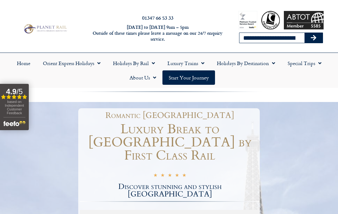 The height and width of the screenshot is (214, 338). I want to click on button: Search, so click(313, 38).